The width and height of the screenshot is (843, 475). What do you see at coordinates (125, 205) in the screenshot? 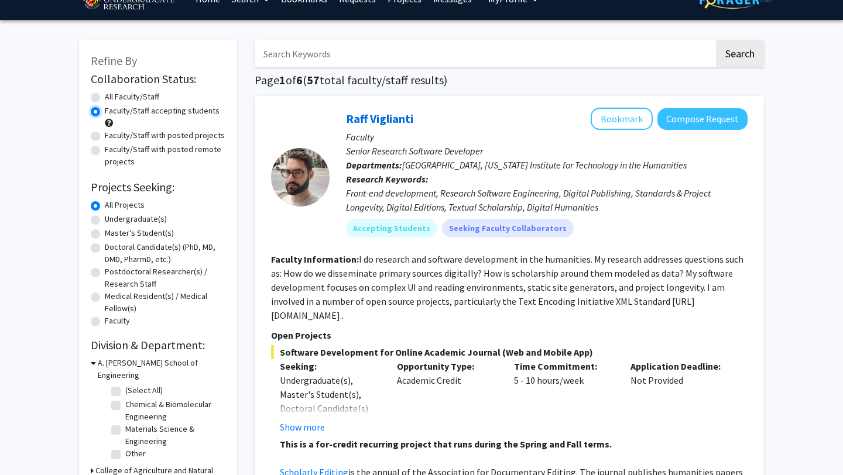
I see `label: All Projects` at bounding box center [125, 205].